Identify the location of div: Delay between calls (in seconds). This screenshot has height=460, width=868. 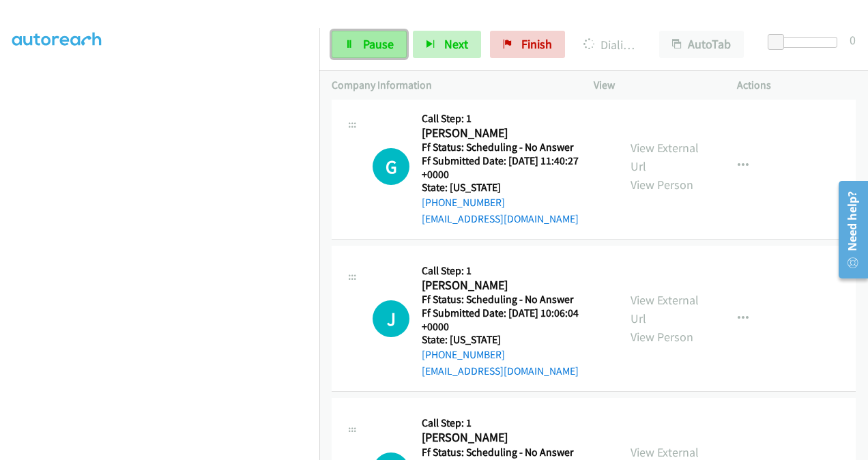
(806, 42).